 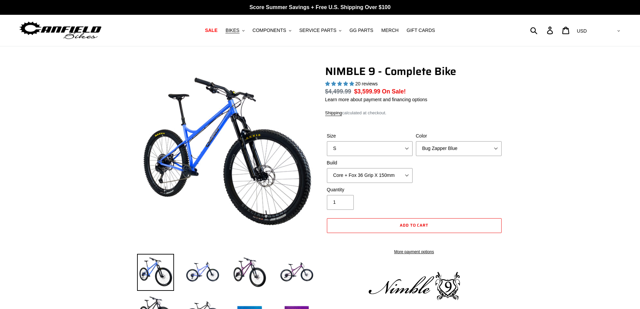 What do you see at coordinates (334, 113) in the screenshot?
I see `a: Shipping` at bounding box center [334, 113].